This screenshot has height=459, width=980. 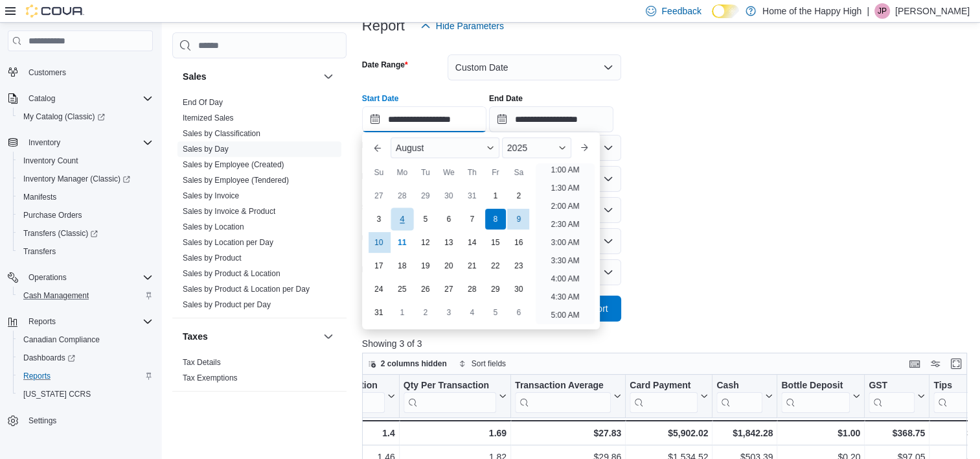 I want to click on span: Transfers, so click(x=86, y=252).